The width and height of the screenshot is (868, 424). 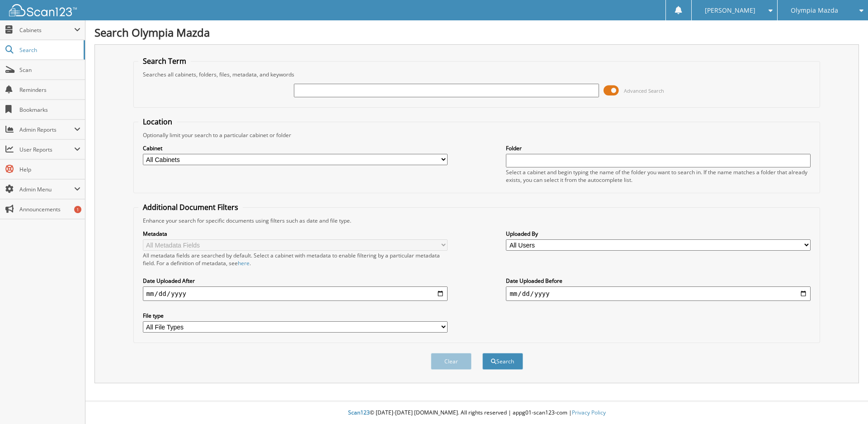 What do you see at coordinates (644, 90) in the screenshot?
I see `span: Advanced Search` at bounding box center [644, 90].